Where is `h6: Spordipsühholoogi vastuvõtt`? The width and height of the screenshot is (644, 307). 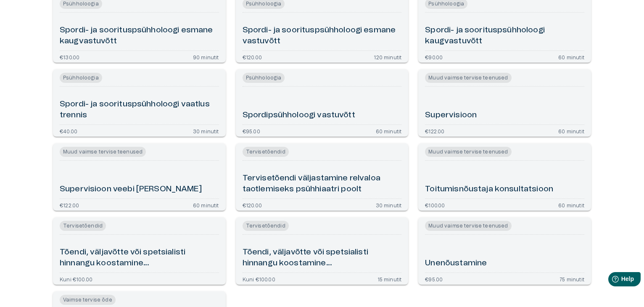
h6: Spordipsühholoogi vastuvõtt is located at coordinates (299, 115).